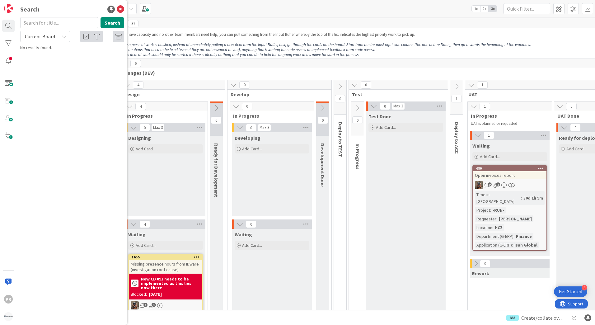 This screenshot has width=595, height=325. What do you see at coordinates (325, 45) in the screenshot?
I see `em: Once a piece of work is finished, instead of immediately pulling a new item from the Input Buffer...` at bounding box center [325, 45].